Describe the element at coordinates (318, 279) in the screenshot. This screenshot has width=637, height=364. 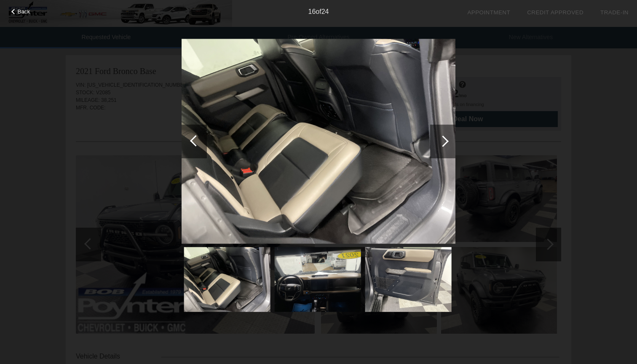
I see `img: e221a22ab457c7c0e63f47c3aa33350ex.jpg` at that location.